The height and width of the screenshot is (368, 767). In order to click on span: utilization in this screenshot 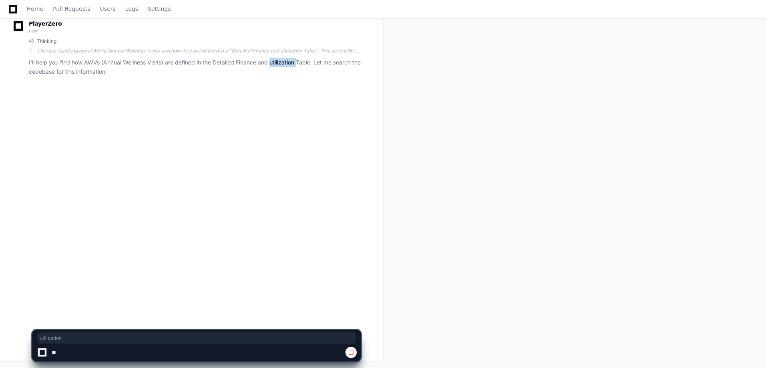, I will do `click(196, 338)`.